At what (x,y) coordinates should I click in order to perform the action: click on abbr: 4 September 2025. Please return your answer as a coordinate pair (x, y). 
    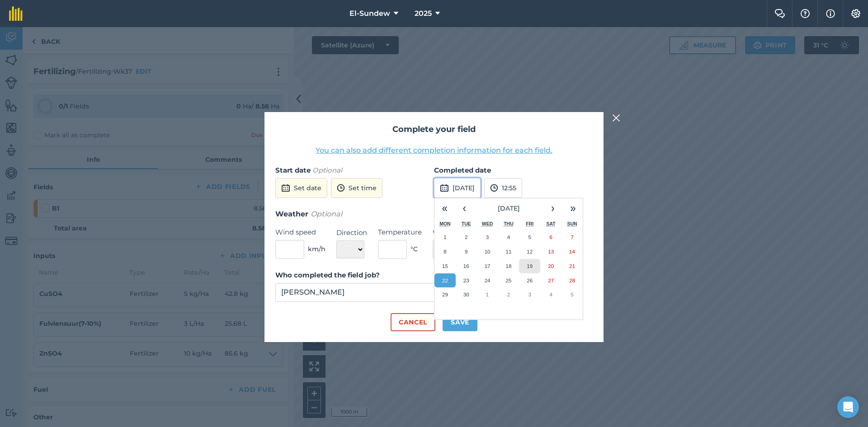
    Looking at the image, I should click on (508, 236).